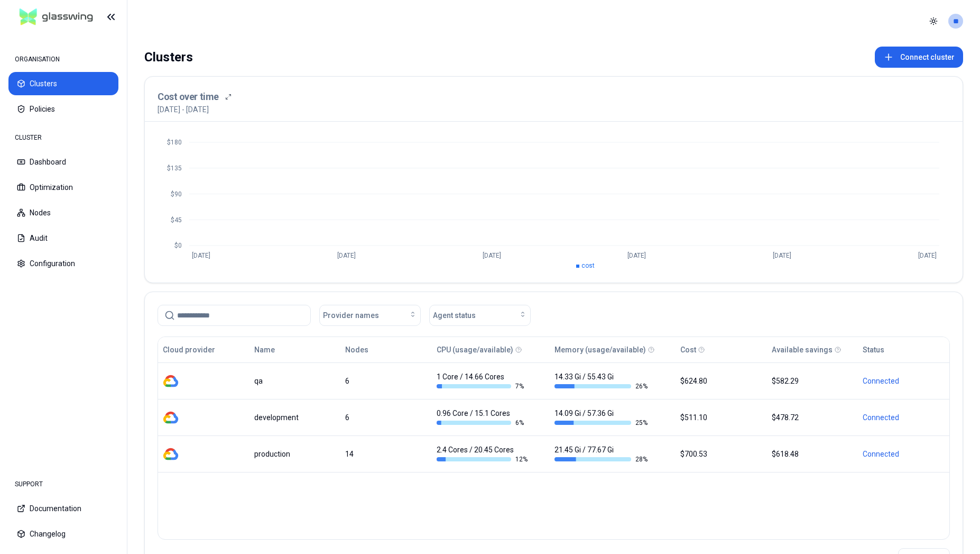 The height and width of the screenshot is (554, 980). What do you see at coordinates (64, 84) in the screenshot?
I see `button: Clusters` at bounding box center [64, 84].